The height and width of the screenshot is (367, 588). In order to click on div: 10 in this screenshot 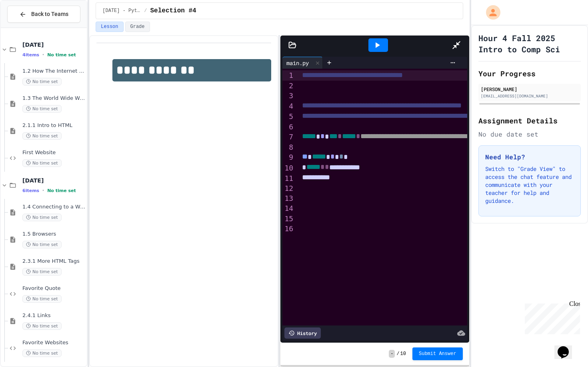, I will do `click(289, 168)`.